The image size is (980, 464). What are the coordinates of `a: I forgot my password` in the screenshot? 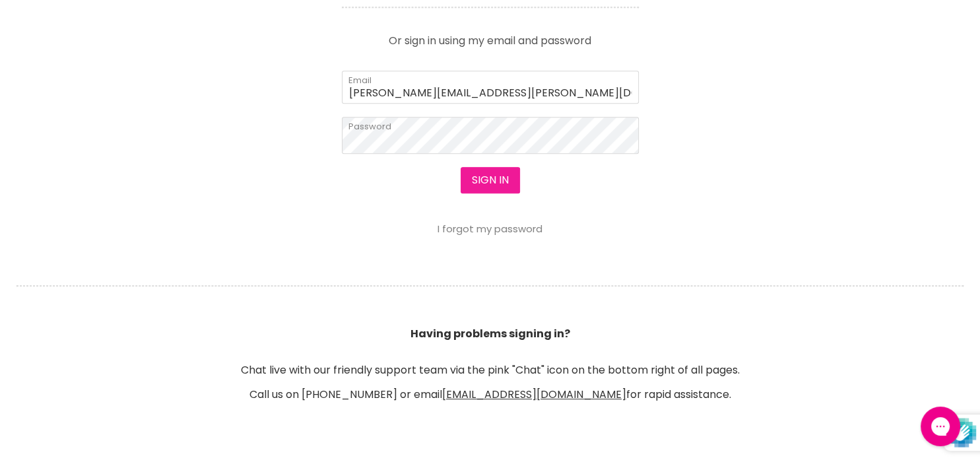 It's located at (490, 229).